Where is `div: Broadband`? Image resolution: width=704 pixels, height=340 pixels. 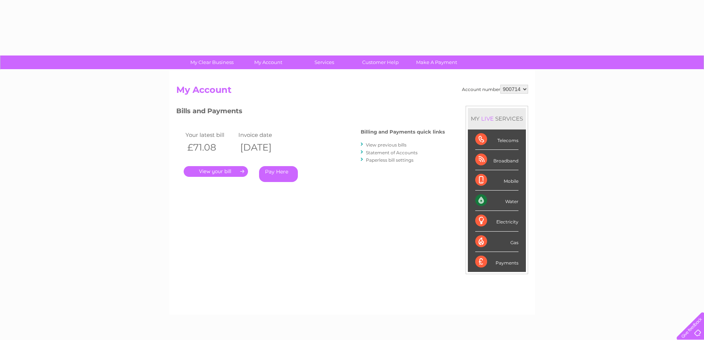
div: Broadband is located at coordinates (497, 160).